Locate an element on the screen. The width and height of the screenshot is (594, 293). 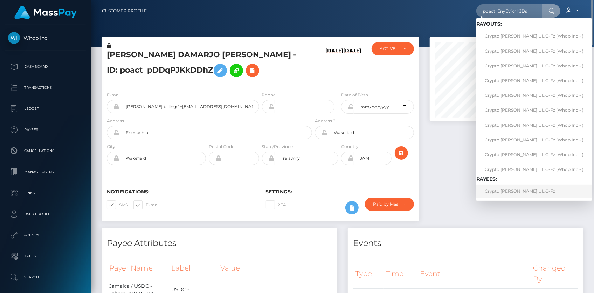
h6: Payees: is located at coordinates (534, 179).